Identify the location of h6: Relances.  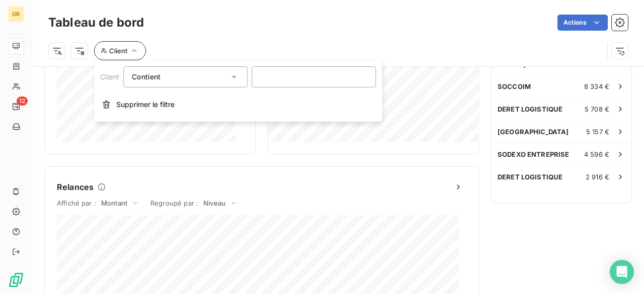
(75, 187).